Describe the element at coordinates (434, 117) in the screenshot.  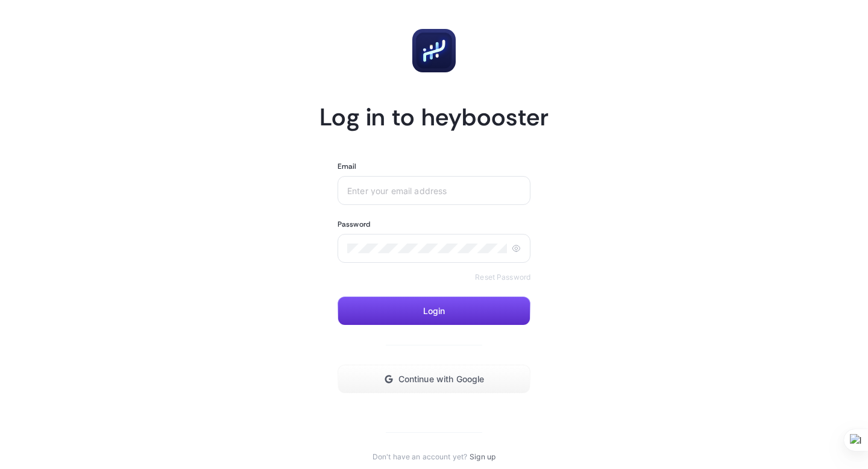
I see `h1: Log in to heybooster` at that location.